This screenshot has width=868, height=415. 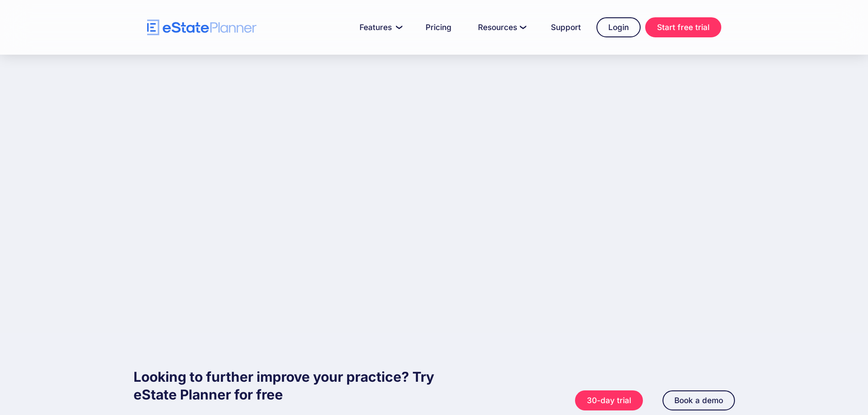 What do you see at coordinates (202, 27) in the screenshot?
I see `a: home` at bounding box center [202, 27].